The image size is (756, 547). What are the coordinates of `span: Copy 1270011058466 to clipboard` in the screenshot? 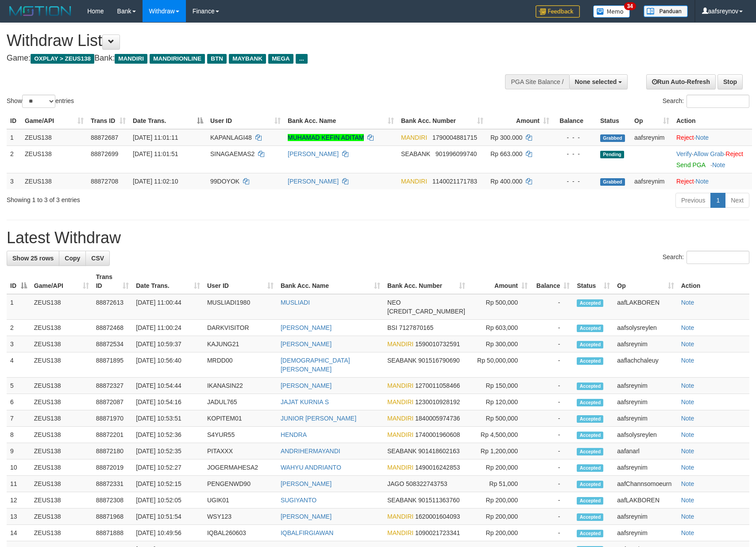 It's located at (437, 386).